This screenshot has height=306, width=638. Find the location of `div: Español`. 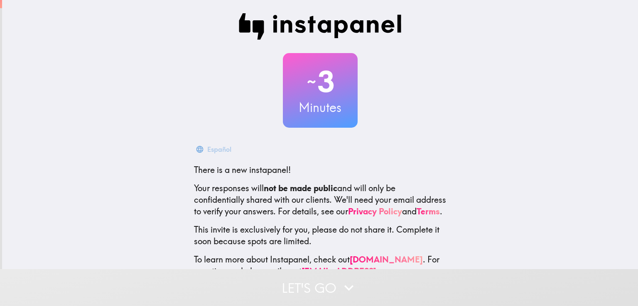

div: Español is located at coordinates (219, 149).